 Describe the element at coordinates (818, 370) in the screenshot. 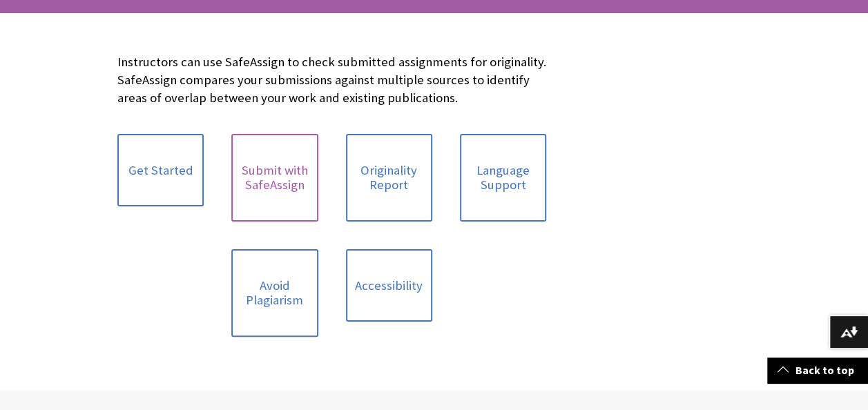

I see `a: Back to top` at that location.